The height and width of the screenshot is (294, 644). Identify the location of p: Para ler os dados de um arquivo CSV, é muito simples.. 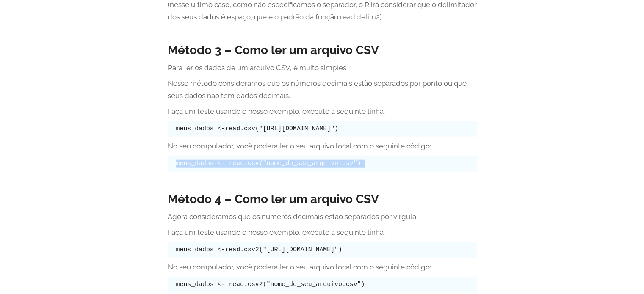
(322, 68).